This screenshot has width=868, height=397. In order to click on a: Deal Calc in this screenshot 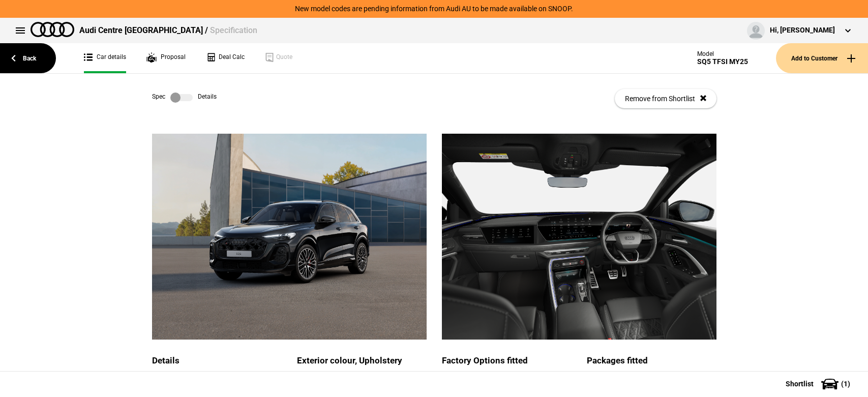, I will do `click(225, 58)`.